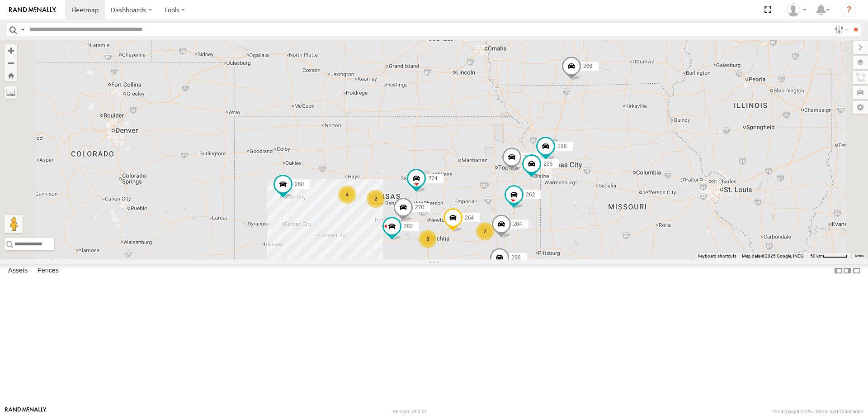  Describe the element at coordinates (11, 63) in the screenshot. I see `button: Zoom out` at that location.